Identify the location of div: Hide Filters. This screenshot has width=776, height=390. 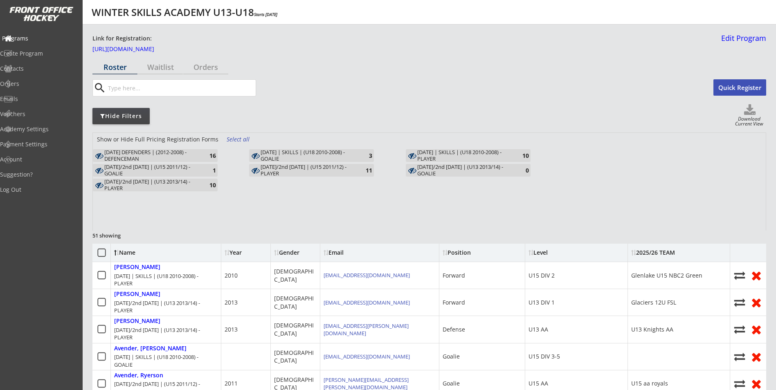
(121, 116).